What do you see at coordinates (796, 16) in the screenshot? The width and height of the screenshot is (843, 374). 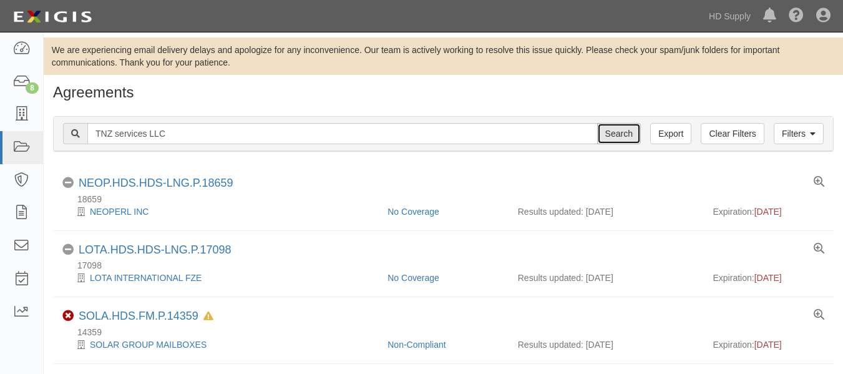 I see `i: Help Center - Complianz` at bounding box center [796, 16].